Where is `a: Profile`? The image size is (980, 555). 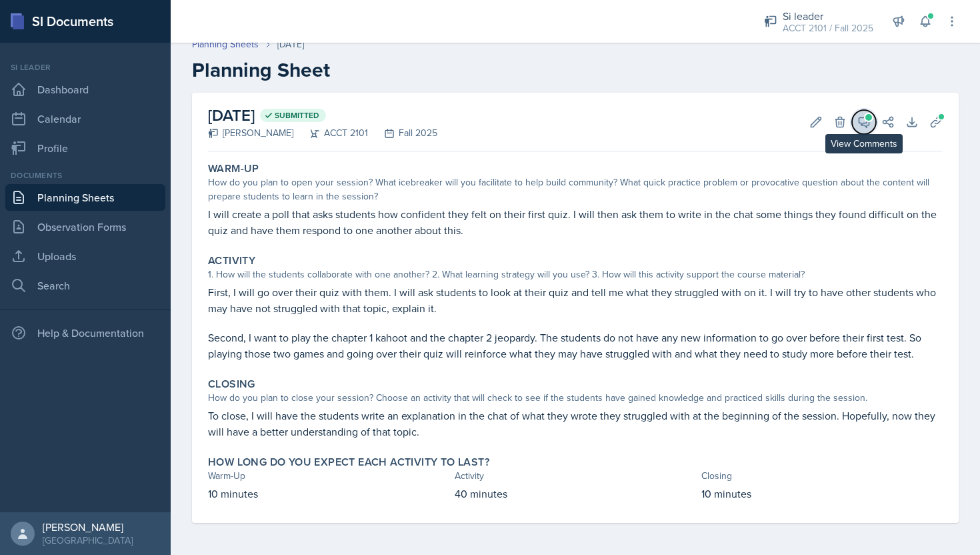 a: Profile is located at coordinates (85, 148).